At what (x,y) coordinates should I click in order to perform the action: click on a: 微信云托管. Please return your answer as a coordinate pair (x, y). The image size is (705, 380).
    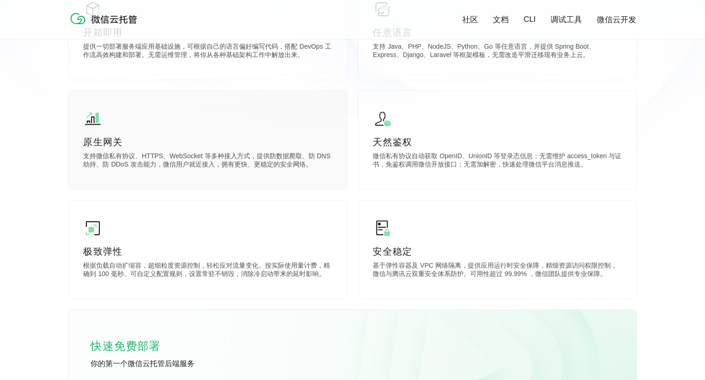
    Looking at the image, I should click on (106, 25).